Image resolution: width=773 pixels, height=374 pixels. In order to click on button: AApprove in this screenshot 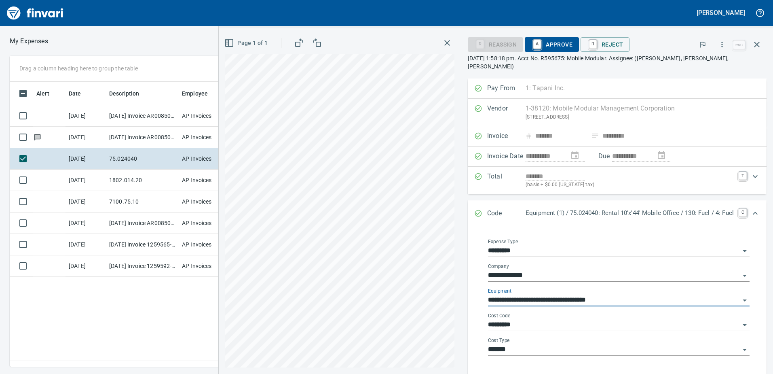, I will do `click(552, 44)`.